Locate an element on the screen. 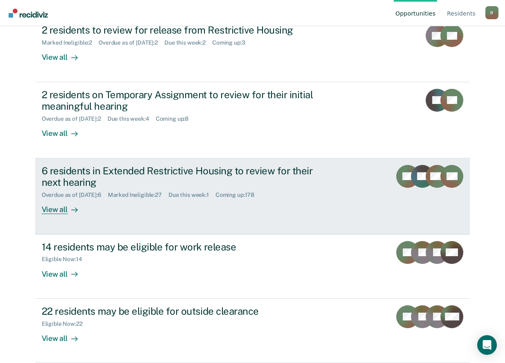 This screenshot has height=363, width=505. div: Eligible Now : 14 is located at coordinates (65, 259).